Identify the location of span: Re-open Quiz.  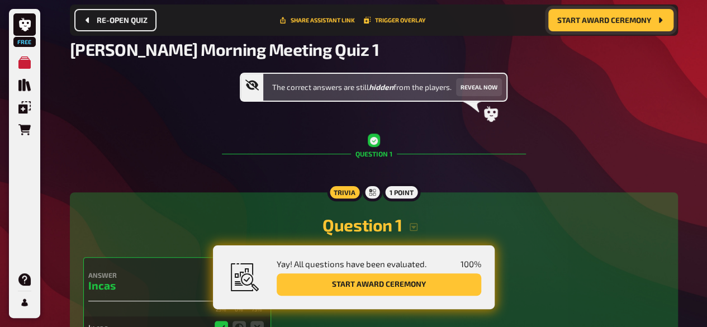
(122, 20).